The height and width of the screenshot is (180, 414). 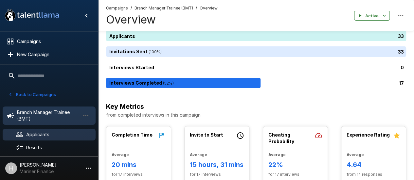 What do you see at coordinates (207, 135) in the screenshot?
I see `b: Invite to Start` at bounding box center [207, 135].